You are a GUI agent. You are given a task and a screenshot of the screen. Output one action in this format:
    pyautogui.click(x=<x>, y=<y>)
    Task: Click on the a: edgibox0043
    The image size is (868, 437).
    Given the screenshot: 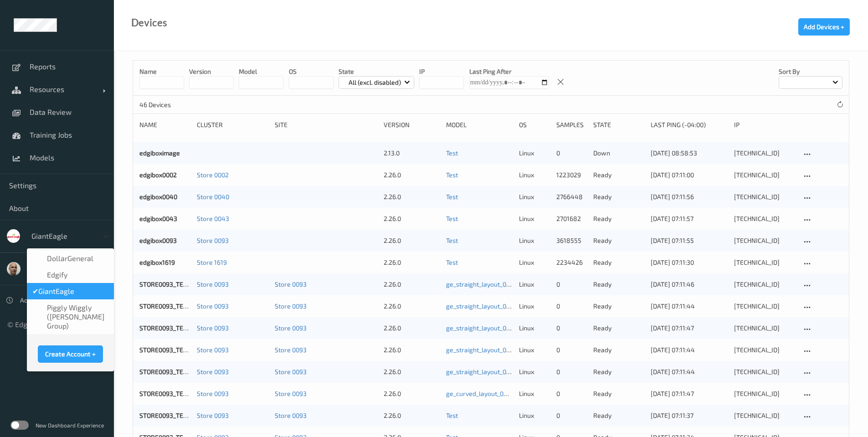 What is the action you would take?
    pyautogui.click(x=158, y=218)
    